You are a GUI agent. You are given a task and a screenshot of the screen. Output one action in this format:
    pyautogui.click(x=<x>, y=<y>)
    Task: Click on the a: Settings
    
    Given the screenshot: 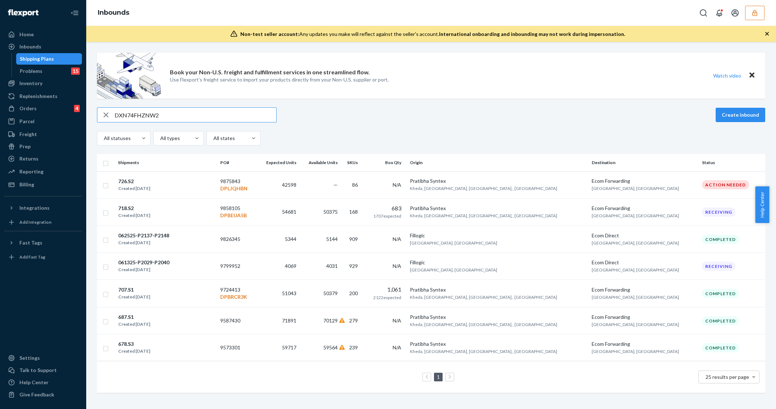 What is the action you would take?
    pyautogui.click(x=43, y=358)
    